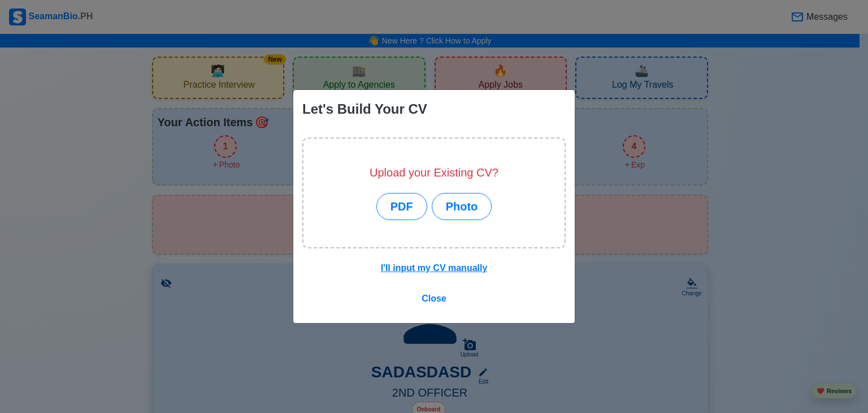 This screenshot has width=868, height=413. I want to click on button: PDF, so click(402, 206).